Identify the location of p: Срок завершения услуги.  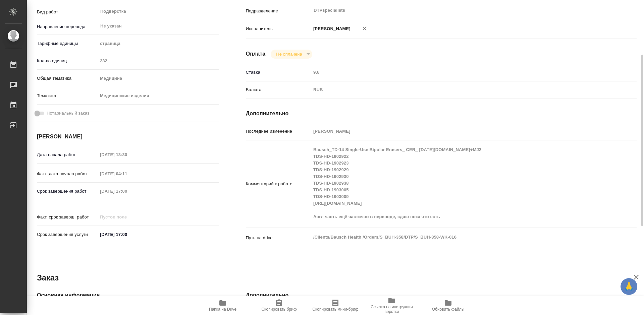
(67, 234).